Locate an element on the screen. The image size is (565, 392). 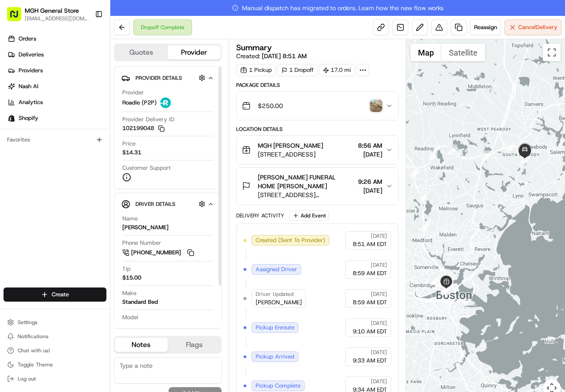
a: Deliveries is located at coordinates (57, 55).